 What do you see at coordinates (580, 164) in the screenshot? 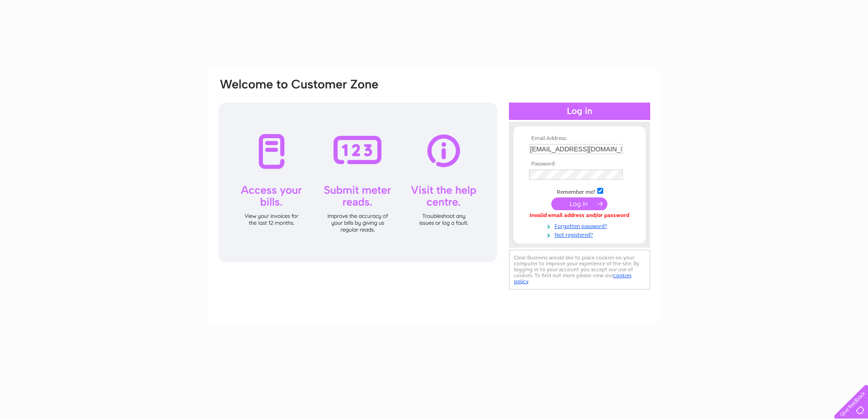
I see `th: Password:` at bounding box center [580, 164].